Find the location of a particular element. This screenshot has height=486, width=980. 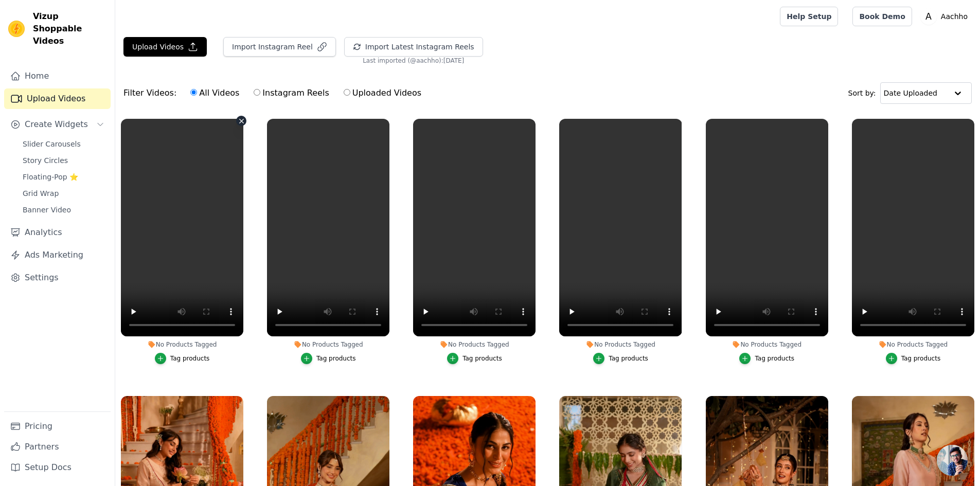

text: A is located at coordinates (929, 16).